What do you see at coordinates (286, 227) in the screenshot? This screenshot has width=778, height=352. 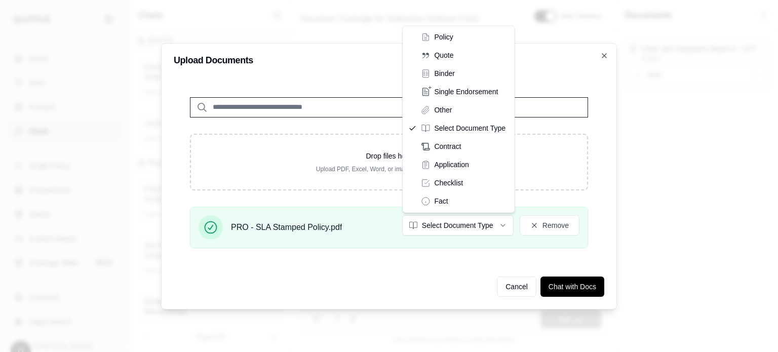 I see `span: PRO - SLA Stamped Policy.pdf` at bounding box center [286, 227].